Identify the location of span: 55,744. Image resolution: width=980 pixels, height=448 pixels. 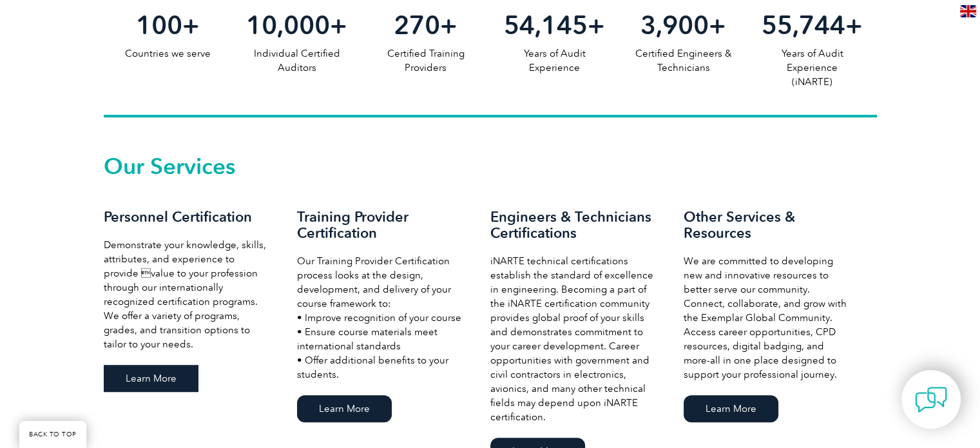
(803, 25).